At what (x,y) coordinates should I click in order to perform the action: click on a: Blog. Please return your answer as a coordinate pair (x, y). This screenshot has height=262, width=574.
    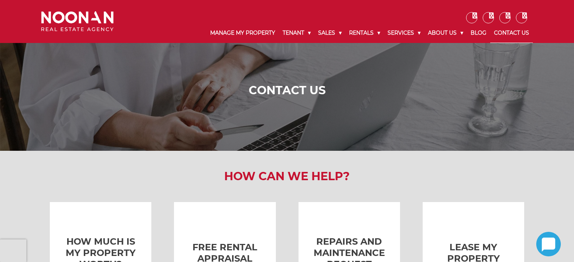
    Looking at the image, I should click on (478, 33).